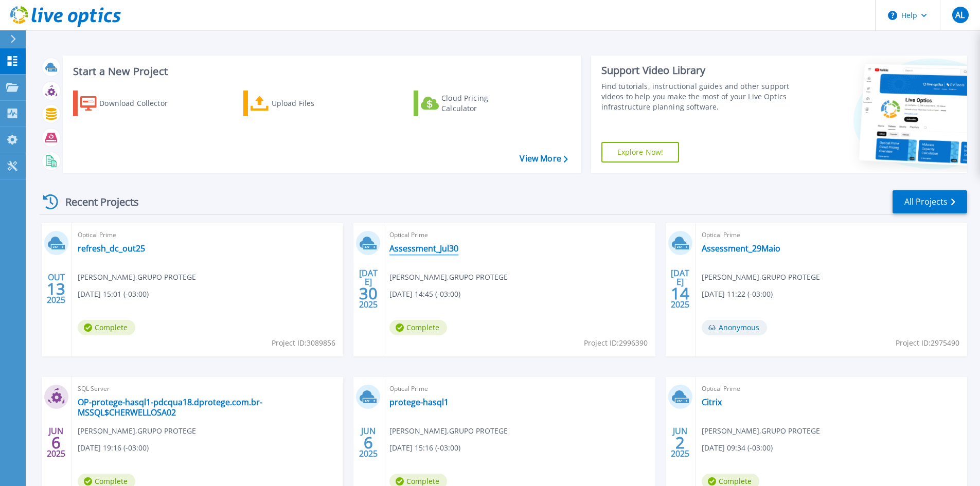  I want to click on a: View More, so click(543, 159).